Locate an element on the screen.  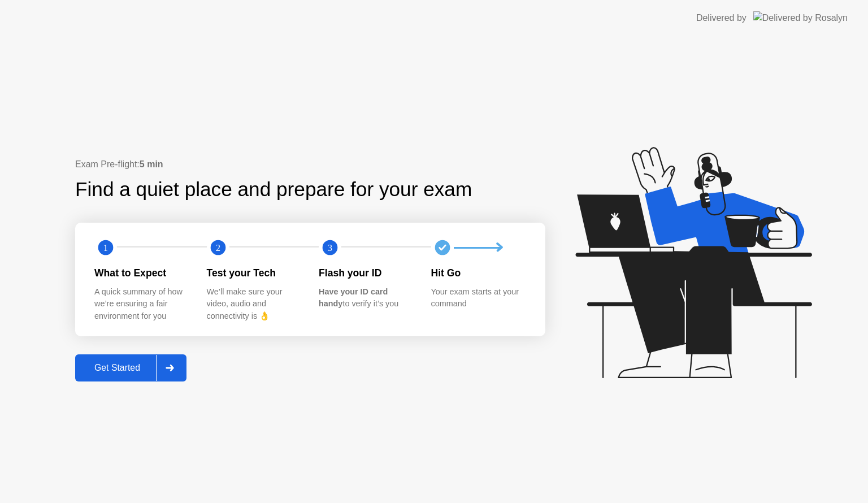
text: 2 is located at coordinates (217, 247).